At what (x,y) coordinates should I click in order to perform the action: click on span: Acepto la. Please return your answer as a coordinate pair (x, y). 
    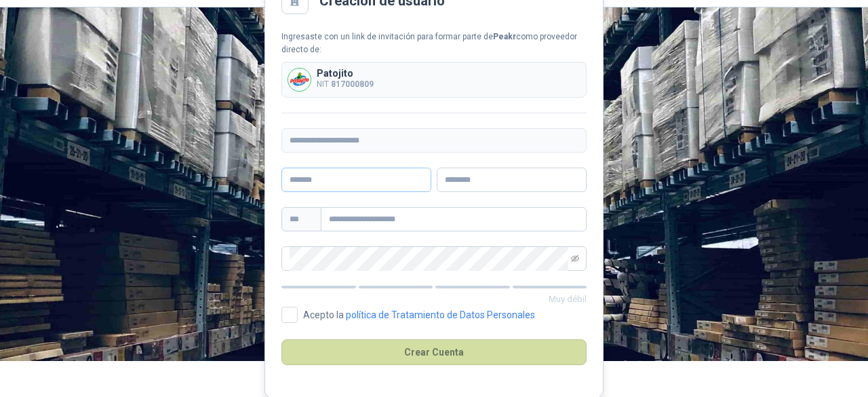
    Looking at the image, I should click on (420, 315).